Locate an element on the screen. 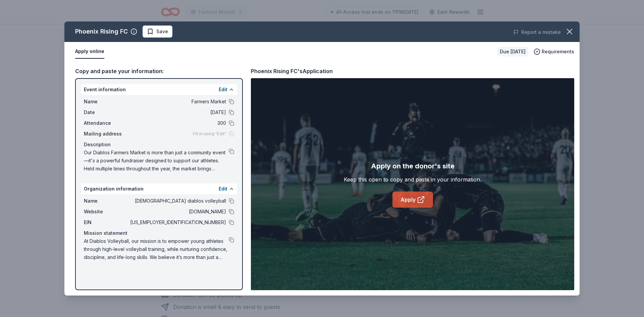 The width and height of the screenshot is (644, 317). button: Save is located at coordinates (157, 31).